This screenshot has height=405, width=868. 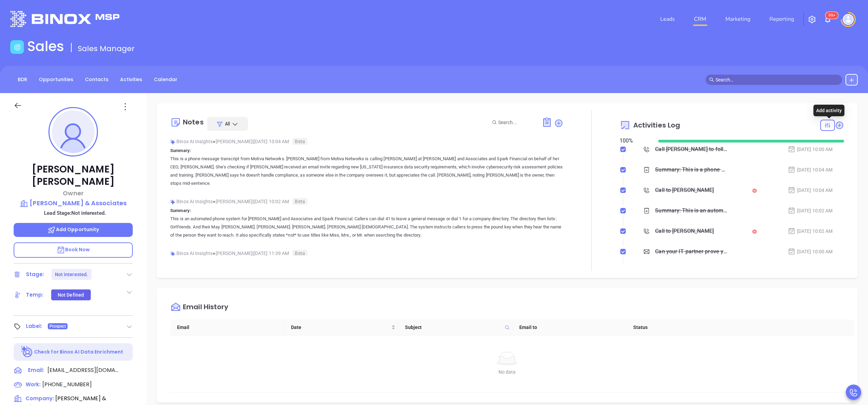 What do you see at coordinates (27, 352) in the screenshot?
I see `img: Ai-Enrich-DaqCidB-.svg` at bounding box center [27, 352].